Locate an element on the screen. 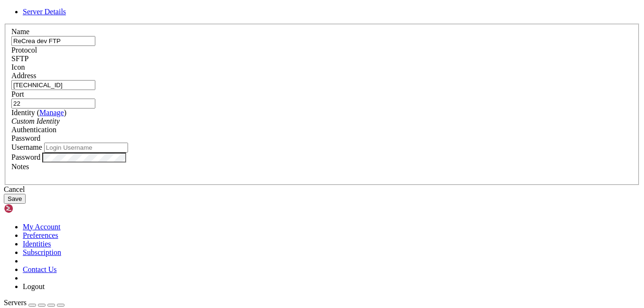 This screenshot has width=644, height=308. label: Icon is located at coordinates (18, 67).